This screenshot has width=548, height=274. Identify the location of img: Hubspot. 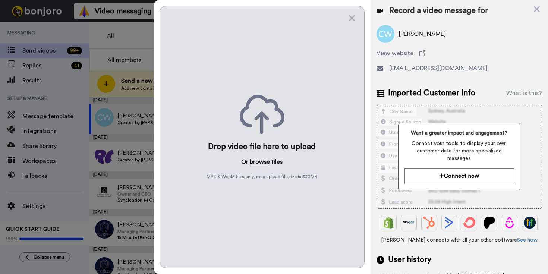
(429, 222).